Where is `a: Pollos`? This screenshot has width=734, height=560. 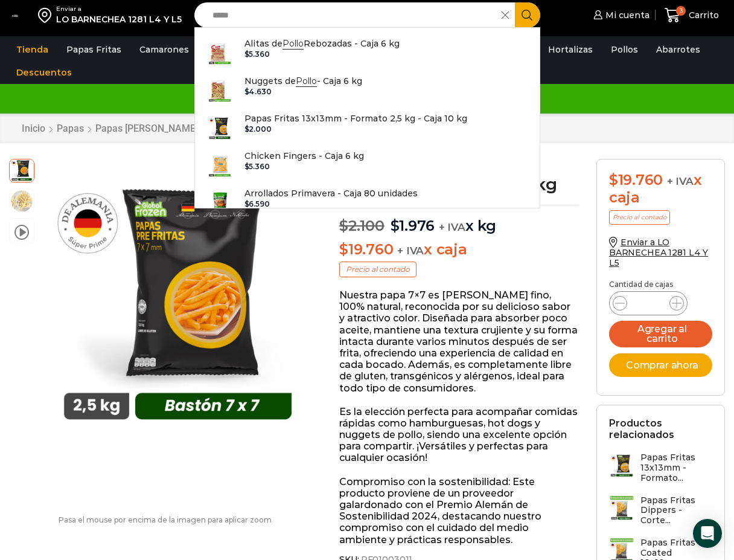 a: Pollos is located at coordinates (624, 50).